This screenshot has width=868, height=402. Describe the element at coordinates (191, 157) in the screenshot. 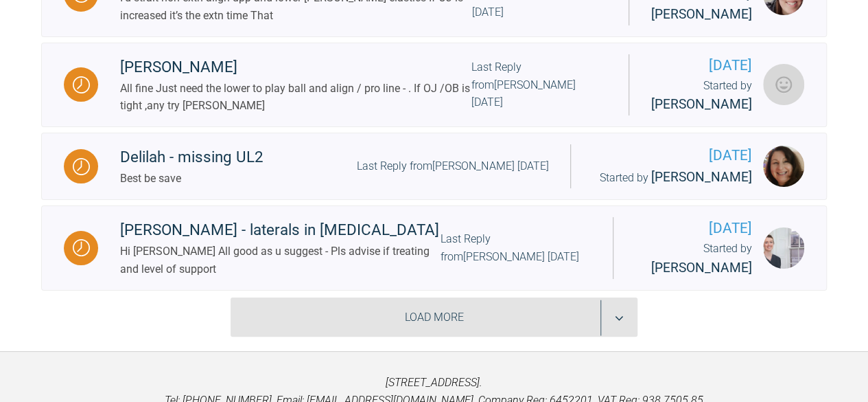

I see `div: Delilah - missing UL2` at that location.